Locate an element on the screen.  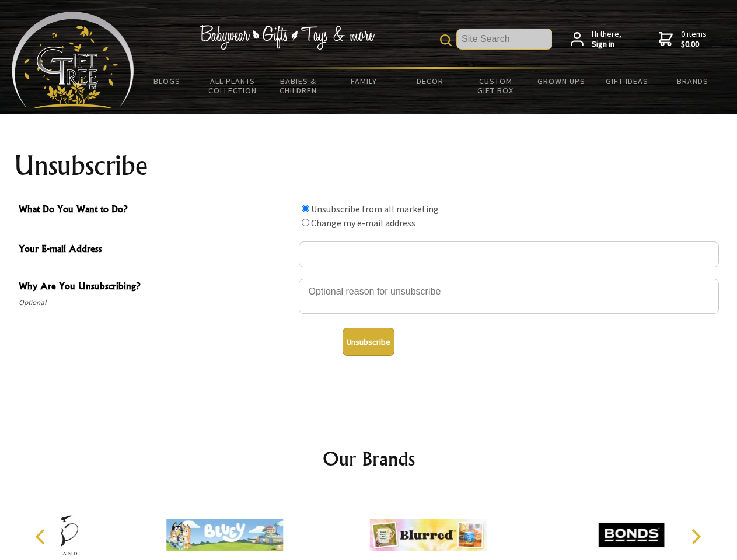
strong: $0.00 is located at coordinates (694, 44).